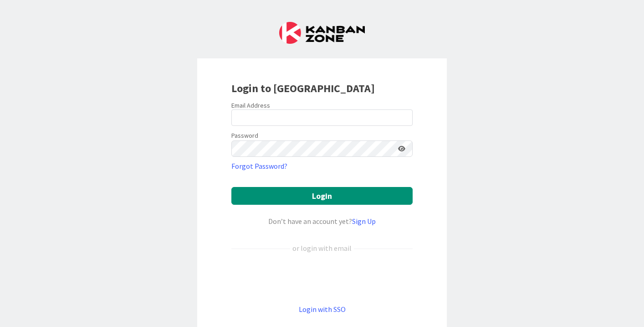 The width and height of the screenshot is (644, 327). Describe the element at coordinates (322, 195) in the screenshot. I see `button: Login` at that location.